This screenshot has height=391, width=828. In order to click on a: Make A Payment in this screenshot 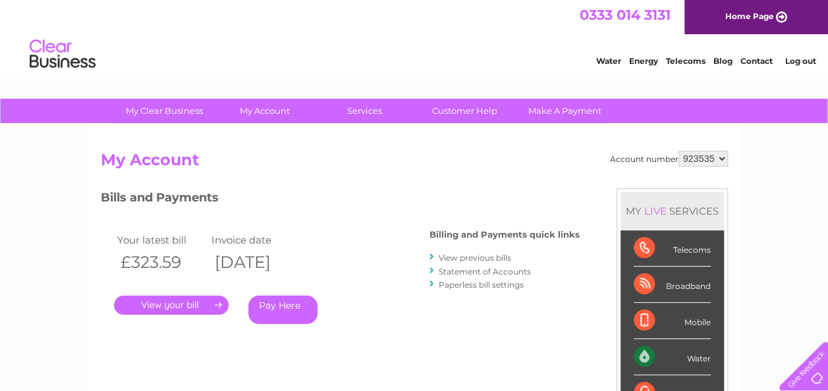, I will do `click(564, 111)`.